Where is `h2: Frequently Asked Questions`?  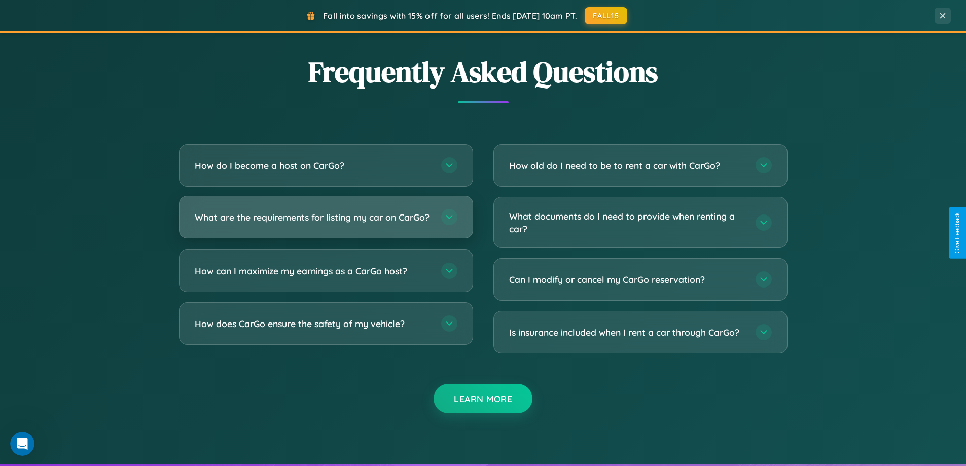 h2: Frequently Asked Questions is located at coordinates (483, 72).